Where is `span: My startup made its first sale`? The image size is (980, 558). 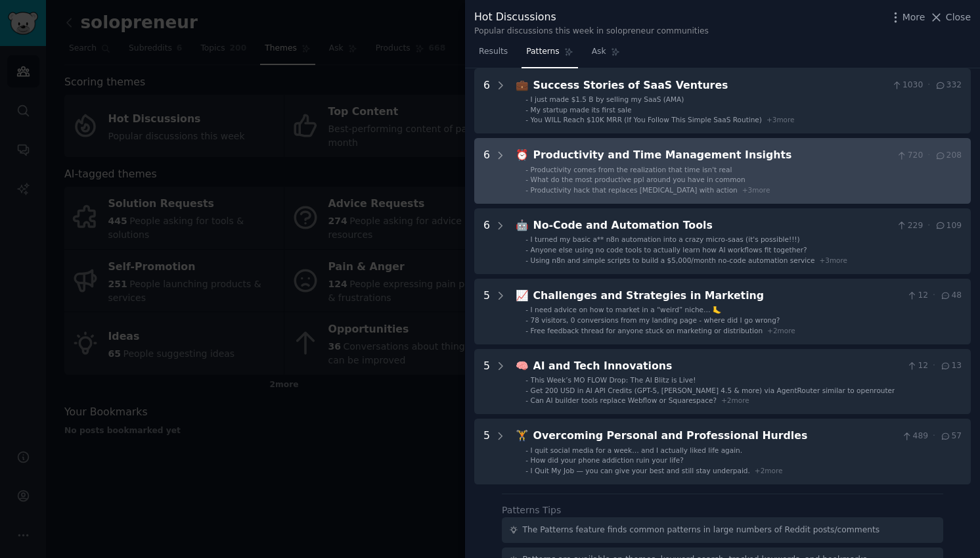
span: My startup made its first sale is located at coordinates (582, 110).